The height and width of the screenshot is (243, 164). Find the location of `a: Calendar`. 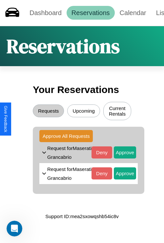

a: Calendar is located at coordinates (132, 13).